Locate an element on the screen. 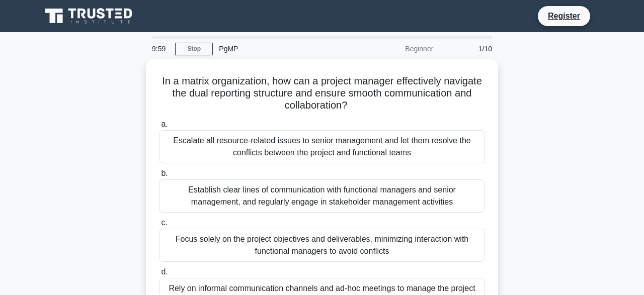 Image resolution: width=644 pixels, height=295 pixels. div: 9:59 is located at coordinates (160, 49).